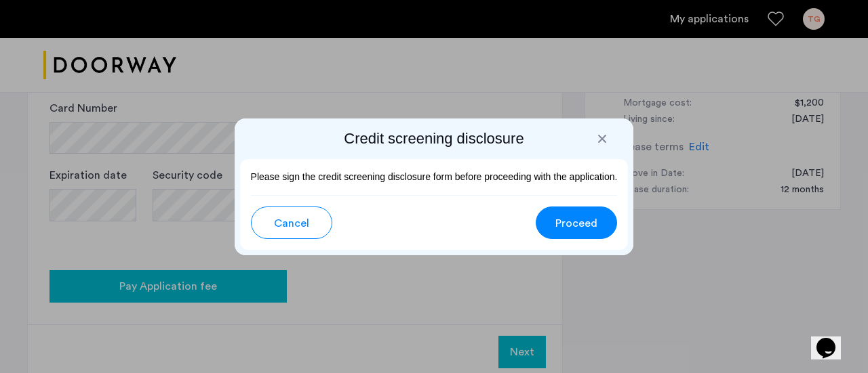 This screenshot has width=868, height=373. I want to click on span: Proceed, so click(576, 223).